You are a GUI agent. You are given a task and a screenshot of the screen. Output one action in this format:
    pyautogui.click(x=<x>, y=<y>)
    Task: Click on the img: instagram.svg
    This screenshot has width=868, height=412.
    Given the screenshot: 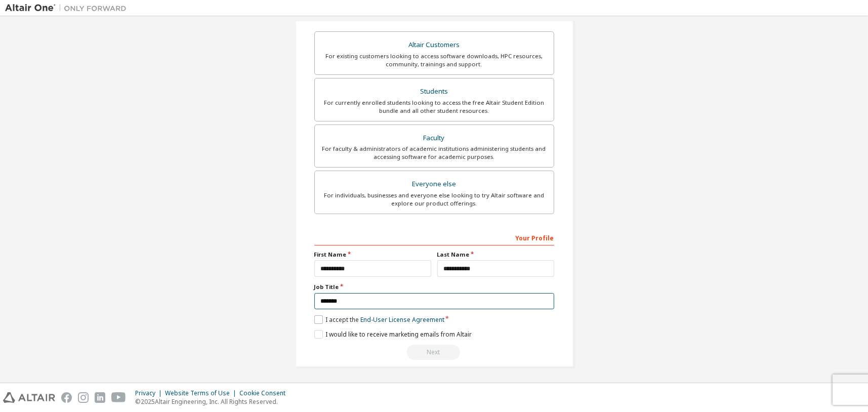 What is the action you would take?
    pyautogui.click(x=83, y=397)
    